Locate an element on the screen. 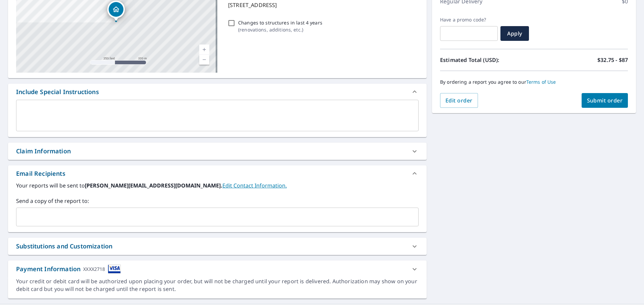 This screenshot has width=644, height=305. span: Apply is located at coordinates (514, 33).